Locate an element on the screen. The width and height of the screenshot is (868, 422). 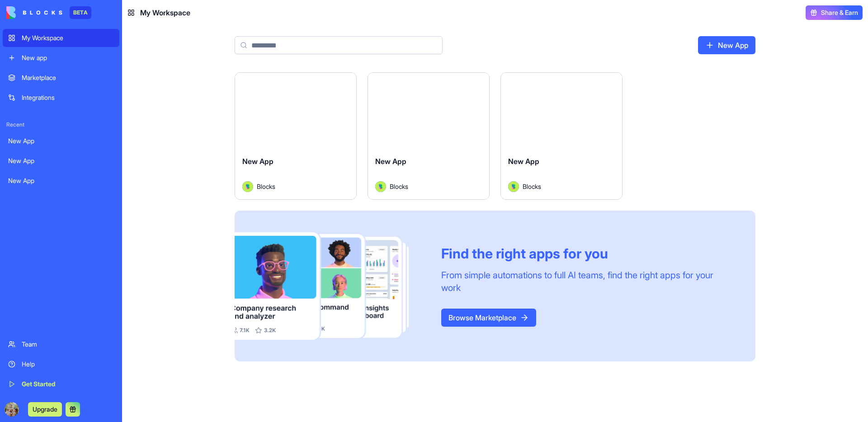
div: My Workspace is located at coordinates (68, 38).